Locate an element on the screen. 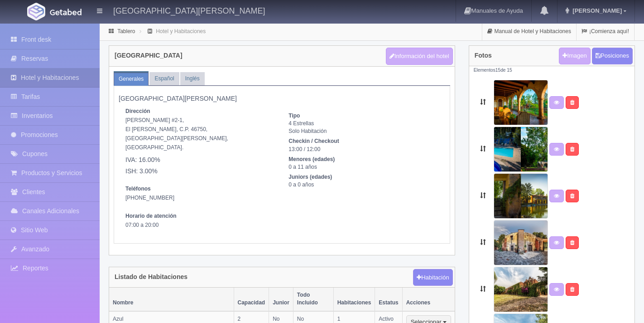 The image size is (644, 323). h5: ISH: 3.00% is located at coordinates (200, 171).